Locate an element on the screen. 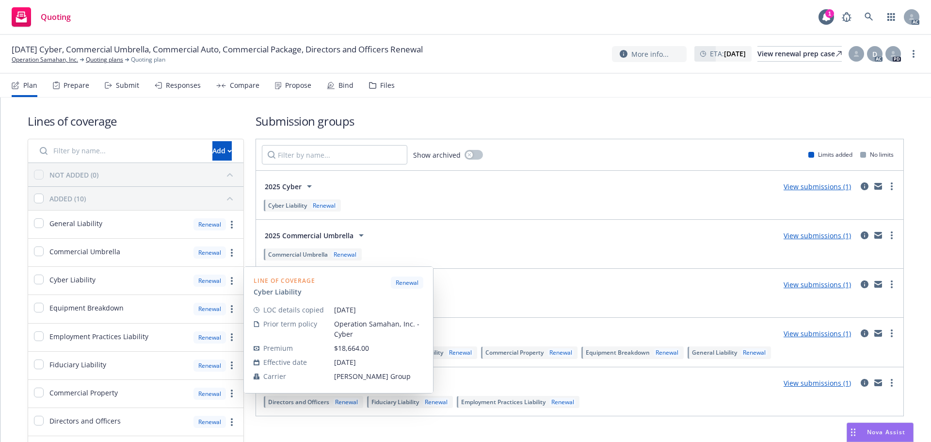 The image size is (931, 442). span: Quoting is located at coordinates (56, 17).